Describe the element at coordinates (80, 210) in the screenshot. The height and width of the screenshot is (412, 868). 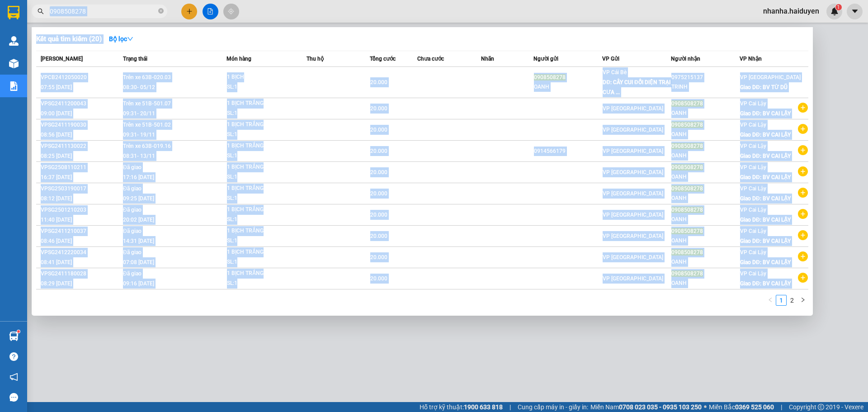
I see `div: VPSG2501210203` at that location.